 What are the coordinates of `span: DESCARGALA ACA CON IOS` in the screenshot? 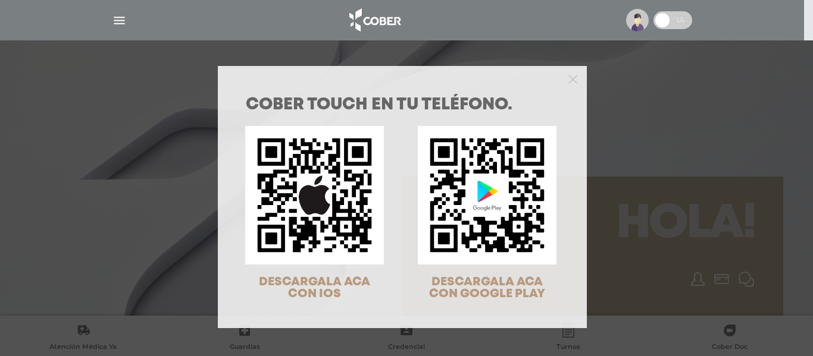 It's located at (314, 288).